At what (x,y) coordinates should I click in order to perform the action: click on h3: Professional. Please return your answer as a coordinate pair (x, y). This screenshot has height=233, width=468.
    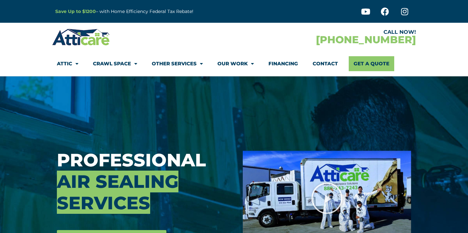
    Looking at the image, I should click on (145, 182).